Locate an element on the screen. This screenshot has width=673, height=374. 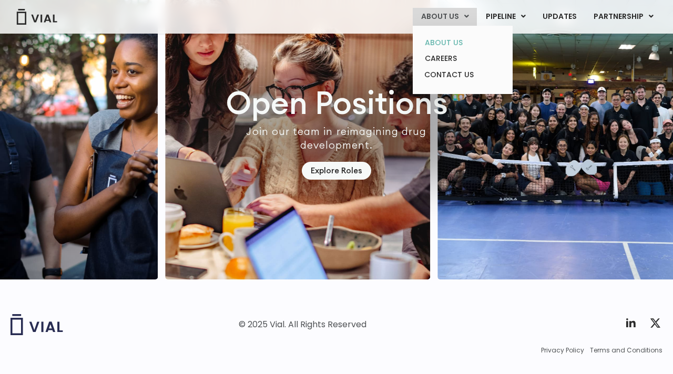
span: Privacy Policy is located at coordinates (563, 351).